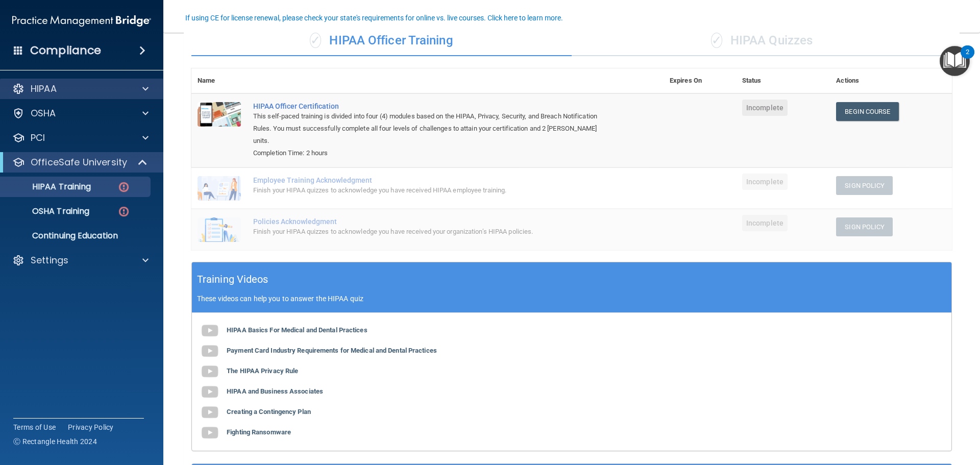 The image size is (980, 465). What do you see at coordinates (48, 187) in the screenshot?
I see `p: HIPAA Training` at bounding box center [48, 187].